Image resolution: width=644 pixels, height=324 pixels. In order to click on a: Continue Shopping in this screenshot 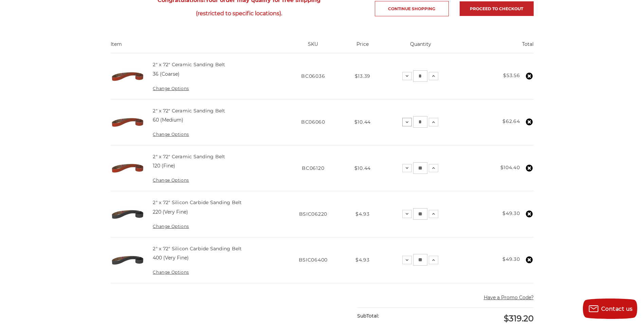, I will do `click(412, 9)`.